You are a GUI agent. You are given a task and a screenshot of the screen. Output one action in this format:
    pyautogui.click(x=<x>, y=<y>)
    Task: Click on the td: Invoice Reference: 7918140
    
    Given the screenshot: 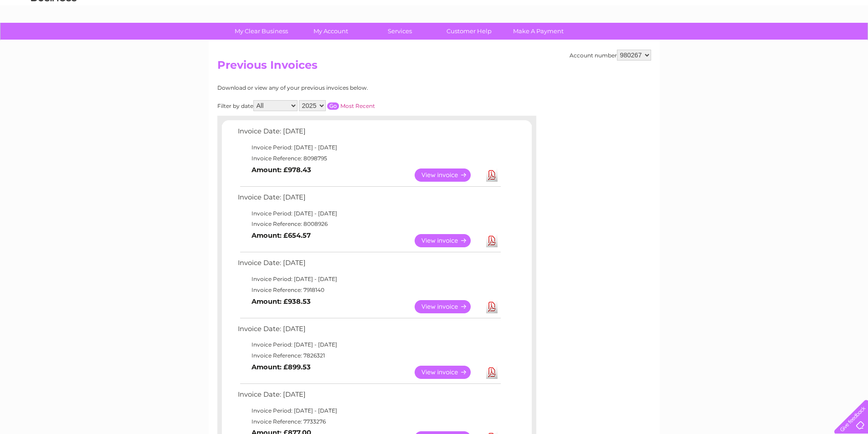 What is the action you would take?
    pyautogui.click(x=369, y=290)
    